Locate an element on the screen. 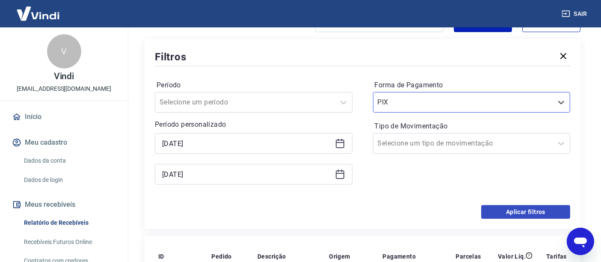 The image size is (601, 262). img: Vindi is located at coordinates (38, 13).